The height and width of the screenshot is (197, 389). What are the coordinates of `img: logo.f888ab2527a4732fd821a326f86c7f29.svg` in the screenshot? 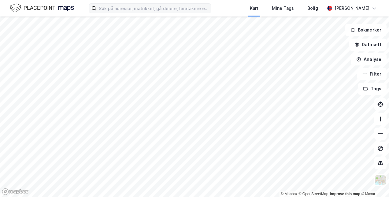 It's located at (42, 8).